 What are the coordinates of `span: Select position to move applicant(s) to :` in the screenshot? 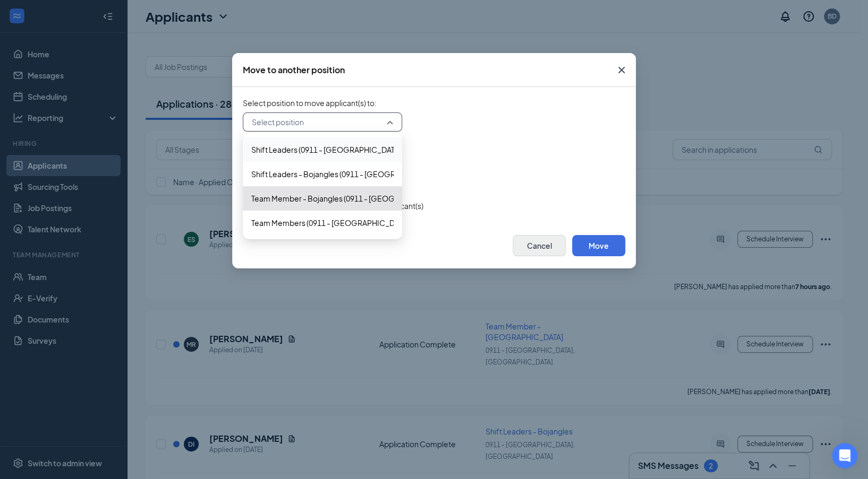 It's located at (434, 103).